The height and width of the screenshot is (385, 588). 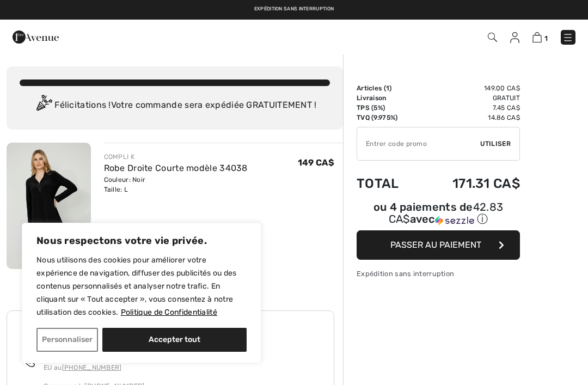 What do you see at coordinates (438, 217) in the screenshot?
I see `div: ou 4 paiements de42.83 CA$avecSezzle Cliquez pour en savoir plus sur Sezzle` at bounding box center [438, 217].